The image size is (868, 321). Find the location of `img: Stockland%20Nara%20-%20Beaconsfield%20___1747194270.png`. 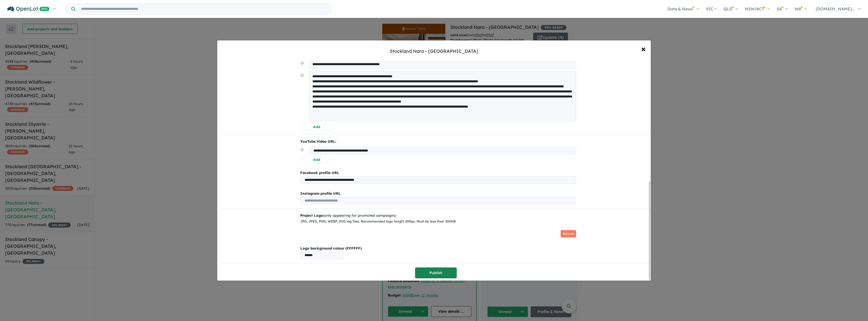

img: Stockland%20Nara%20-%20Beaconsfield%20___1747194270.png is located at coordinates (332, 234).